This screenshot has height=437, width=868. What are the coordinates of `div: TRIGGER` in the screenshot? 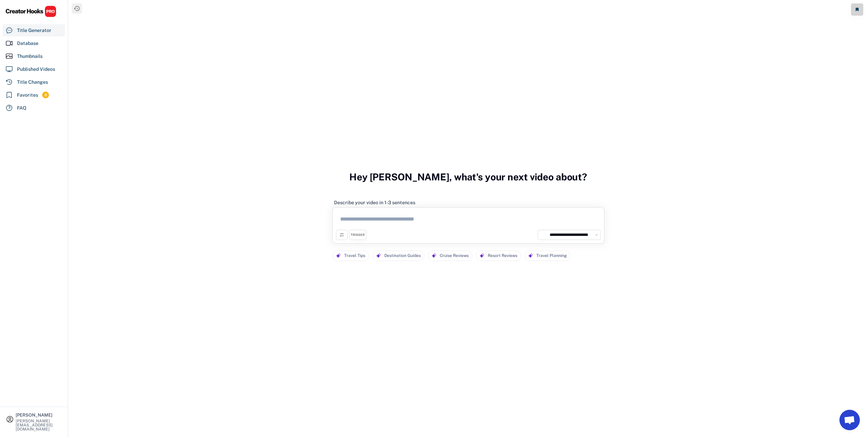 It's located at (357, 235).